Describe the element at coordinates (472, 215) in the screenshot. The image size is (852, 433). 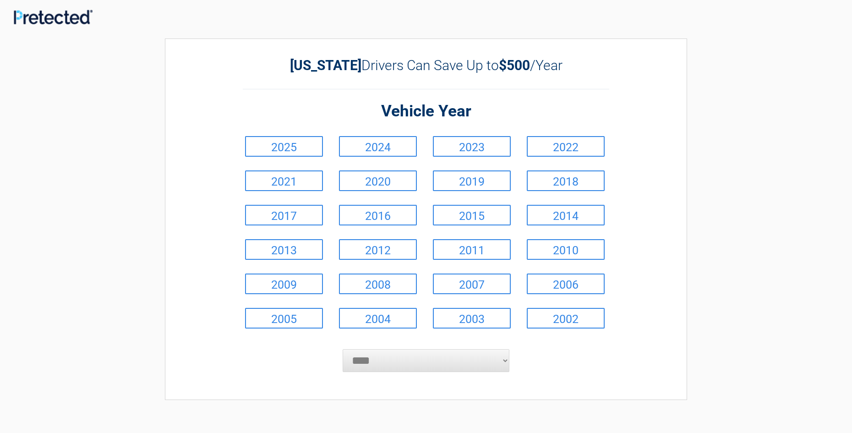
I see `a: 2015` at that location.